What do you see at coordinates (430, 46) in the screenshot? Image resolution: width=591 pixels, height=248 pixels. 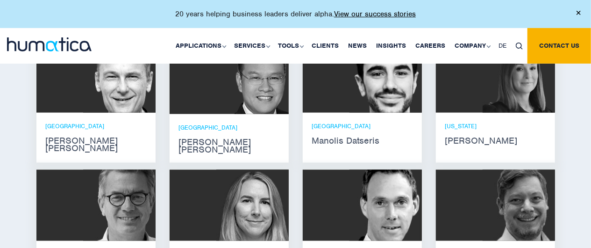 I see `a: Careers` at bounding box center [430, 46].